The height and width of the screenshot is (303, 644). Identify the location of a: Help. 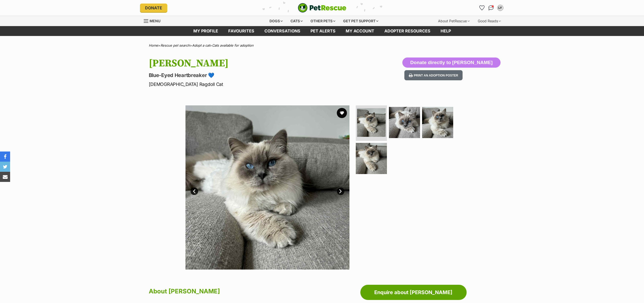
(446, 31).